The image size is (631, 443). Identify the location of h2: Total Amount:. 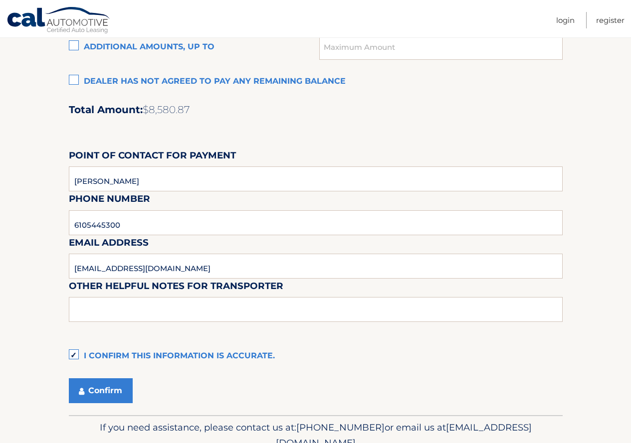
(316, 110).